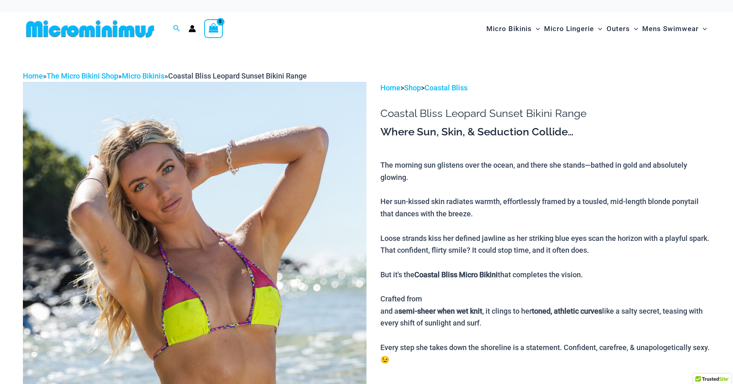 The height and width of the screenshot is (384, 733). Describe the element at coordinates (618, 29) in the screenshot. I see `span: Outers` at that location.